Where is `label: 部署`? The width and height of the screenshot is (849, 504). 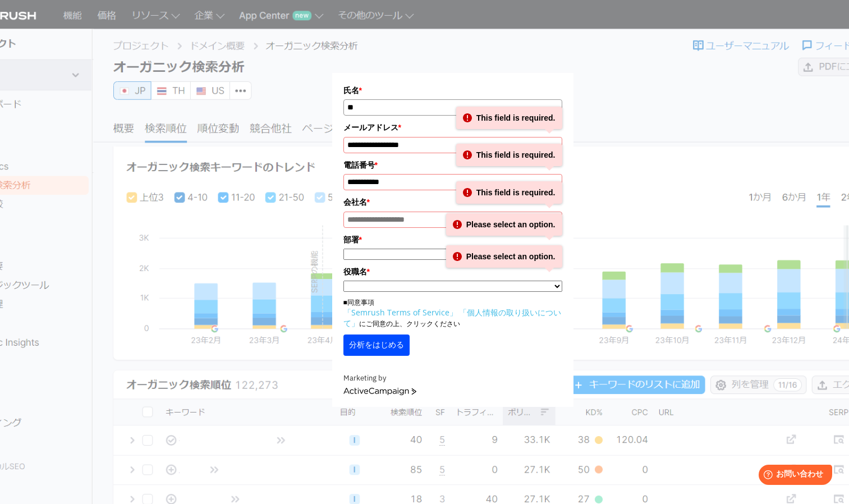 label: 部署 is located at coordinates (453, 240).